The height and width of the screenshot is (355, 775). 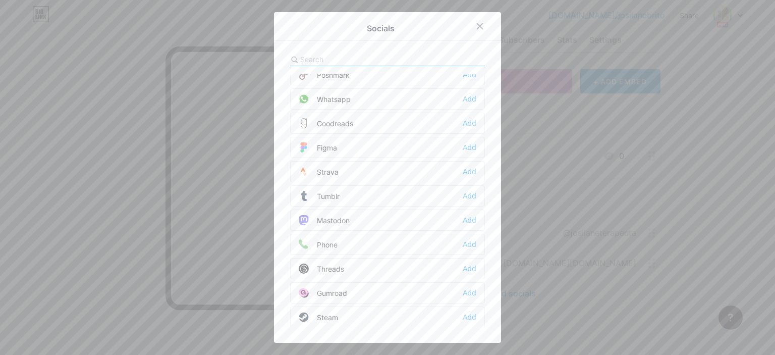 What do you see at coordinates (325, 99) in the screenshot?
I see `div: Whatsapp` at bounding box center [325, 99].